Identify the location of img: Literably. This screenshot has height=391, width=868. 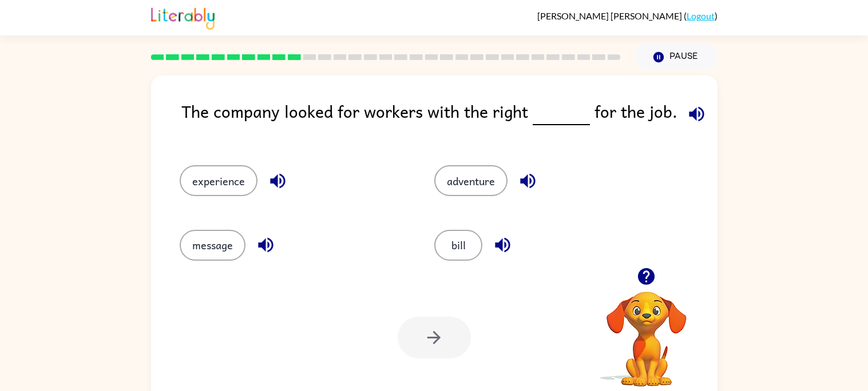
(183, 17).